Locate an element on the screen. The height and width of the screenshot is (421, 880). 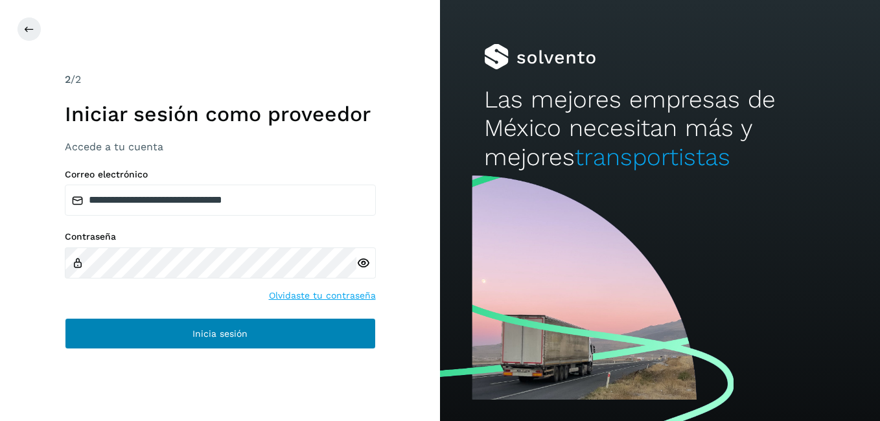
div: /2 is located at coordinates (220, 80).